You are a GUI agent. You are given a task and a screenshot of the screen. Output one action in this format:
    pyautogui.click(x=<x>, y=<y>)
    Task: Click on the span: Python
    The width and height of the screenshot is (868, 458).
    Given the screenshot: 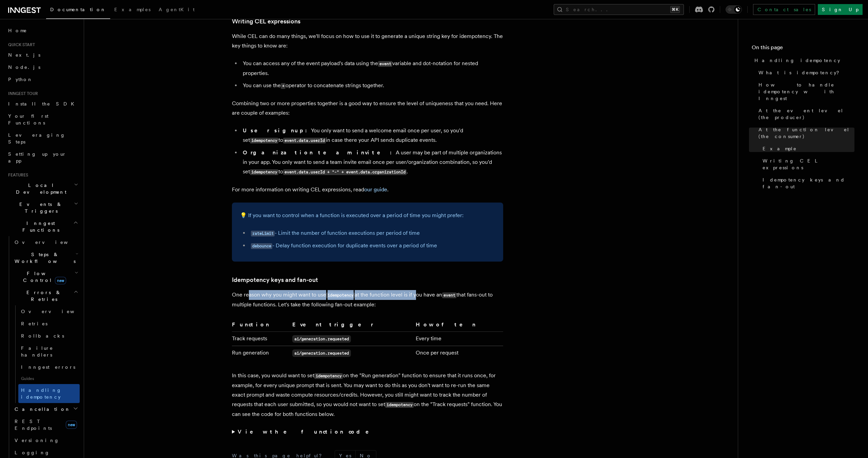 What is the action you would take?
    pyautogui.click(x=20, y=79)
    